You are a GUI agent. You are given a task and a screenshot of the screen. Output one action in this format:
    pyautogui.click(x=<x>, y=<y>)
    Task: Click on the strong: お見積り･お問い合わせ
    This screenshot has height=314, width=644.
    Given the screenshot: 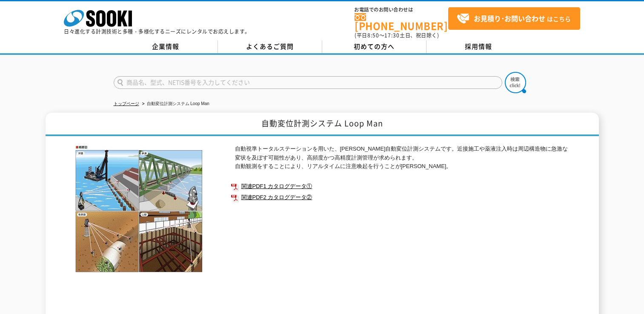 What is the action you would take?
    pyautogui.click(x=509, y=18)
    